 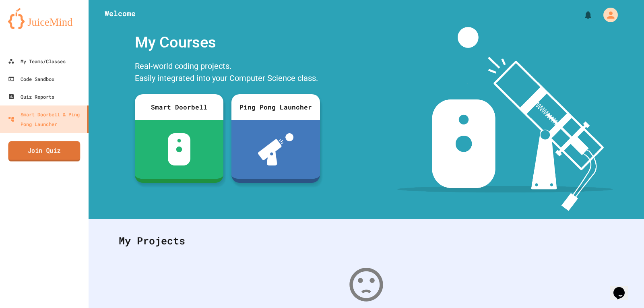 I want to click on div: My Notifications, so click(x=581, y=15).